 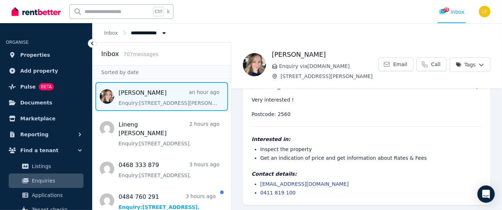 What do you see at coordinates (366, 174) in the screenshot?
I see `h4: Contact details:` at bounding box center [366, 174].